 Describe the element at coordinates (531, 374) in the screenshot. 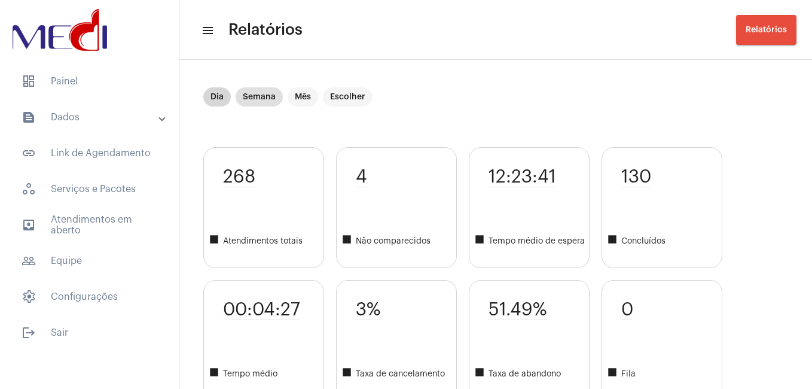

I see `span: Taxa de abandono` at that location.